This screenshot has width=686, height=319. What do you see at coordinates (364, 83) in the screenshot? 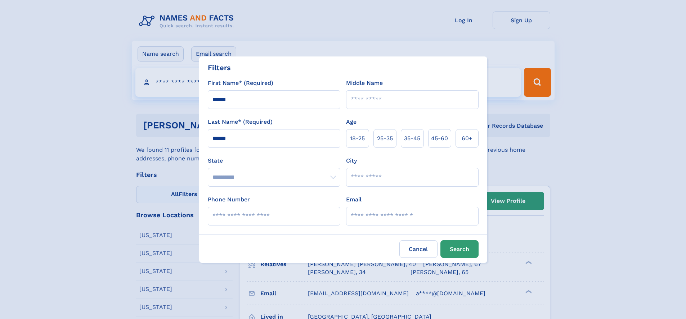
I see `label: Middle Name` at bounding box center [364, 83].